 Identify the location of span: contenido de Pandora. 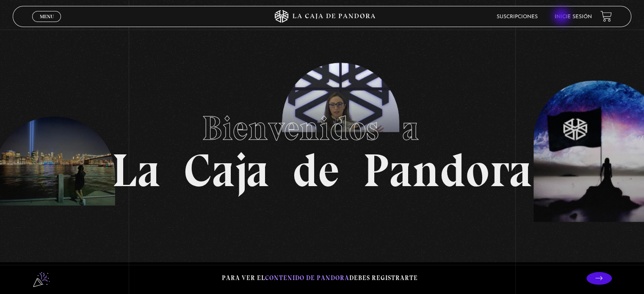
(307, 278).